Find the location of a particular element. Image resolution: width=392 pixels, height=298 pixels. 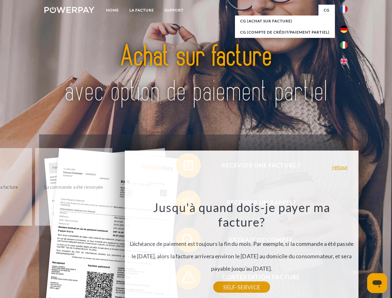

a: SELF-SERVICE is located at coordinates (241, 287).